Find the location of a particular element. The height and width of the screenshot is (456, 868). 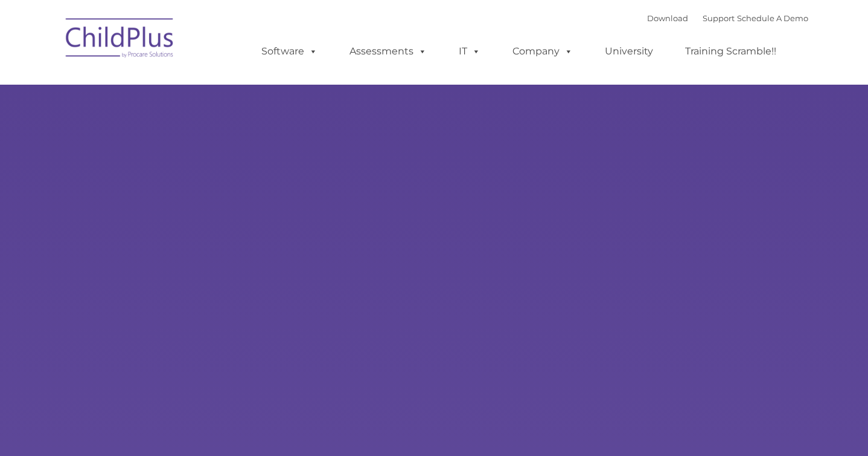

a: Software is located at coordinates (289, 51).